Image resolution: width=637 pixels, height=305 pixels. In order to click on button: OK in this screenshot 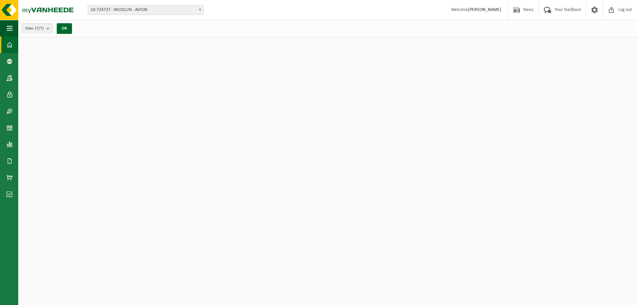, I will do `click(64, 29)`.